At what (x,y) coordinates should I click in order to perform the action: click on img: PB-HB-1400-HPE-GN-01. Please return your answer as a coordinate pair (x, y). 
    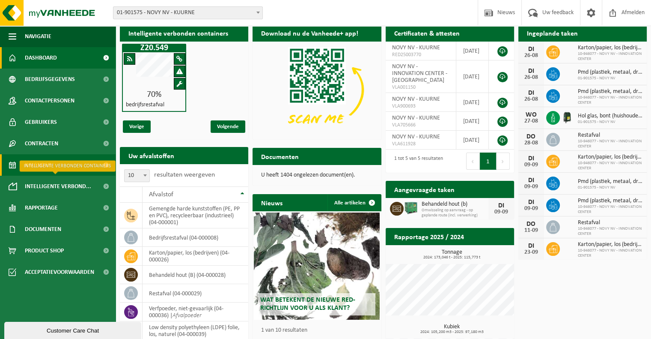
    Looking at the image, I should click on (411, 208).